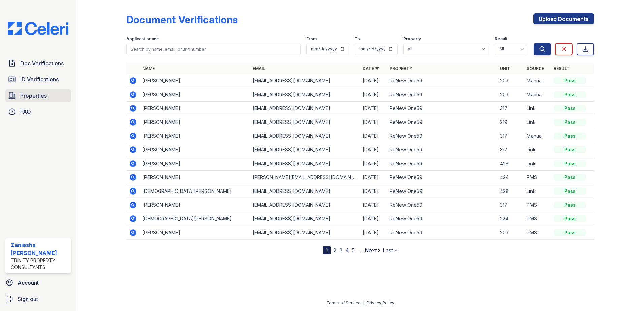 This screenshot has height=311, width=644. What do you see at coordinates (353, 250) in the screenshot?
I see `a: 5` at bounding box center [353, 250].